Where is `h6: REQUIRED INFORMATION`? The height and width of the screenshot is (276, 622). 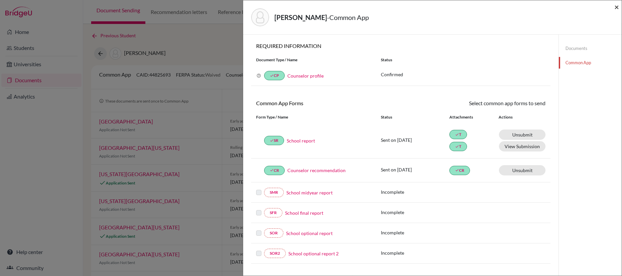 h6: REQUIRED INFORMATION is located at coordinates (401, 46).